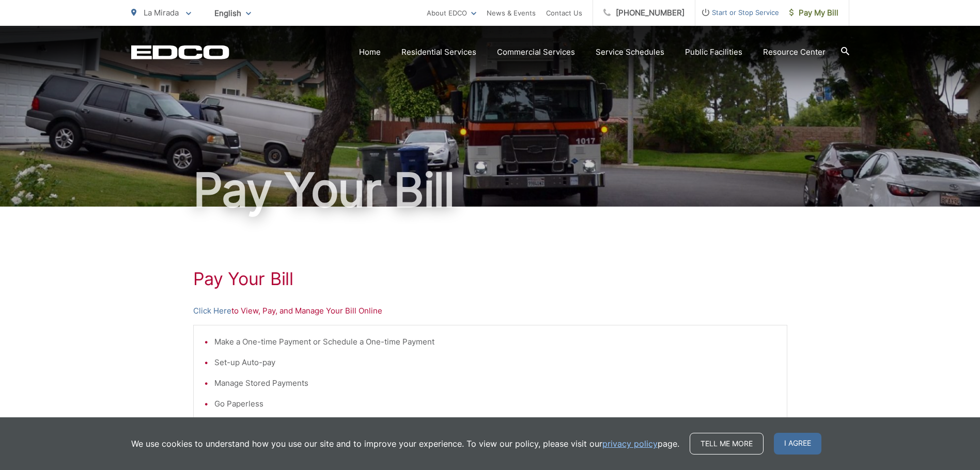 Image resolution: width=980 pixels, height=470 pixels. Describe the element at coordinates (630, 444) in the screenshot. I see `a: privacy policy` at that location.